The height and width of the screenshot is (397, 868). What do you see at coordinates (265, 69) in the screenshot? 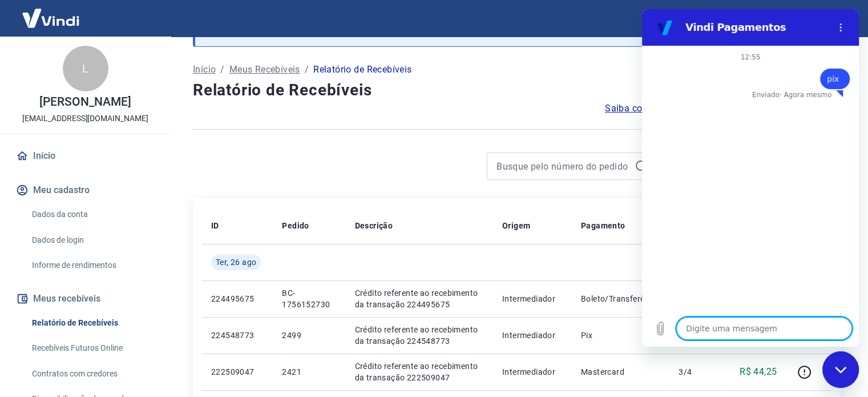
I see `a: Meus Recebíveis` at bounding box center [265, 69].